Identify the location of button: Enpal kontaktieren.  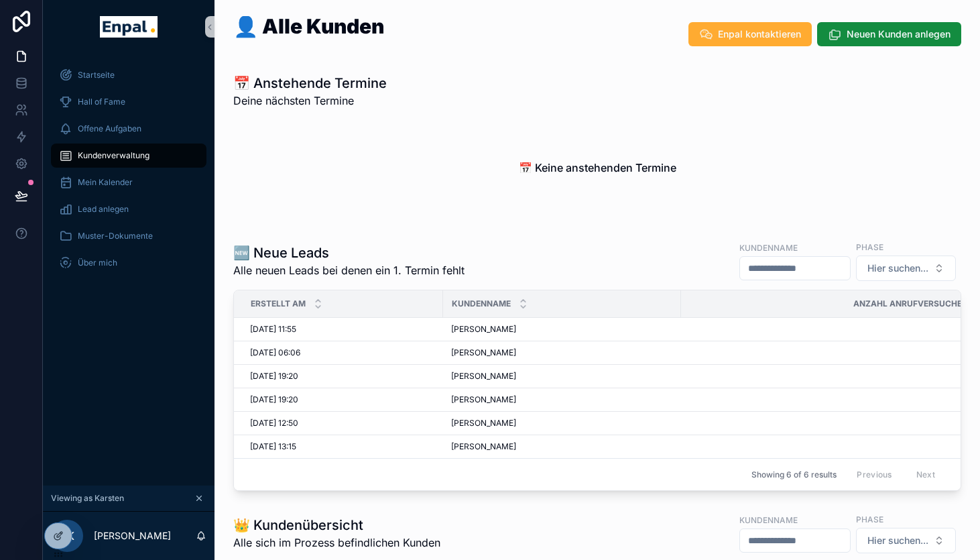
(750, 34).